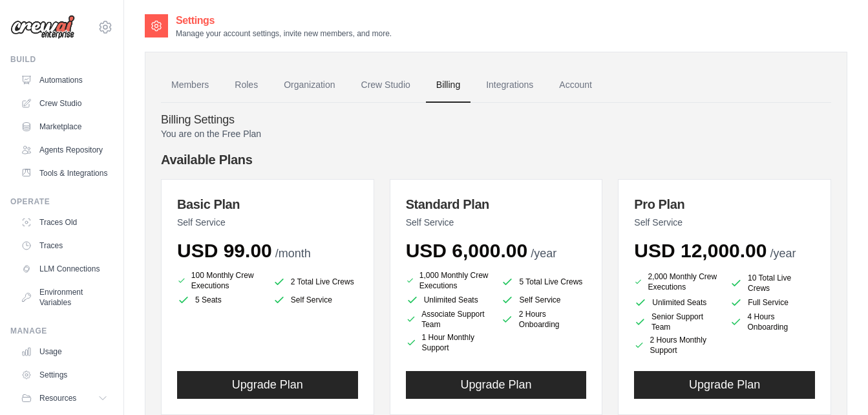 The image size is (868, 415). I want to click on a: Billing, so click(448, 86).